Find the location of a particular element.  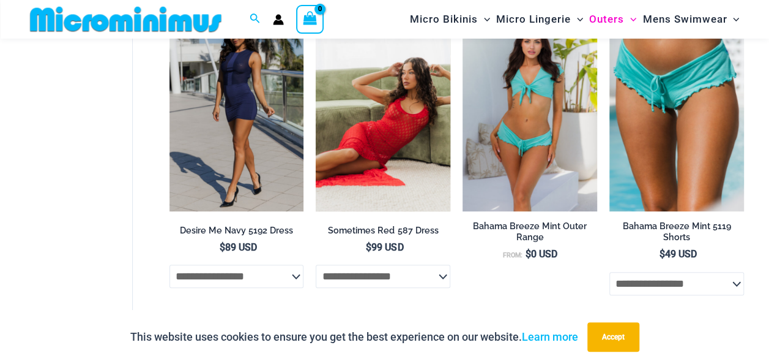

a: Search icon link is located at coordinates (255, 19).